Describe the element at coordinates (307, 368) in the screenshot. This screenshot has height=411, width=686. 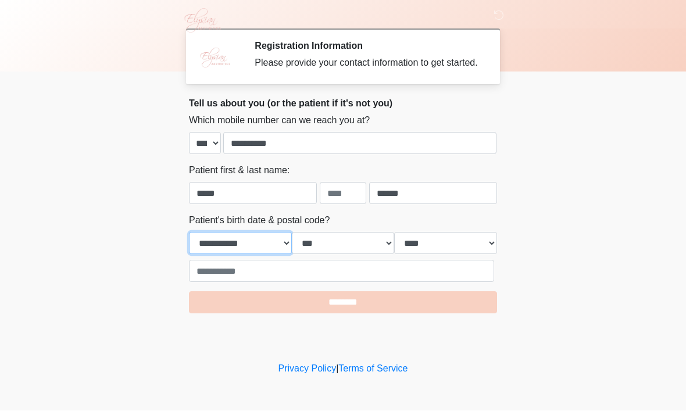
I see `a: Privacy Policy` at that location.